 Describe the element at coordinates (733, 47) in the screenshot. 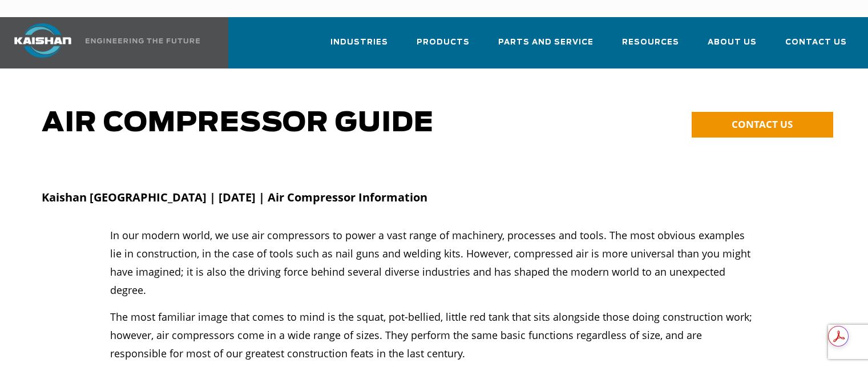

I see `a: About Us` at that location.